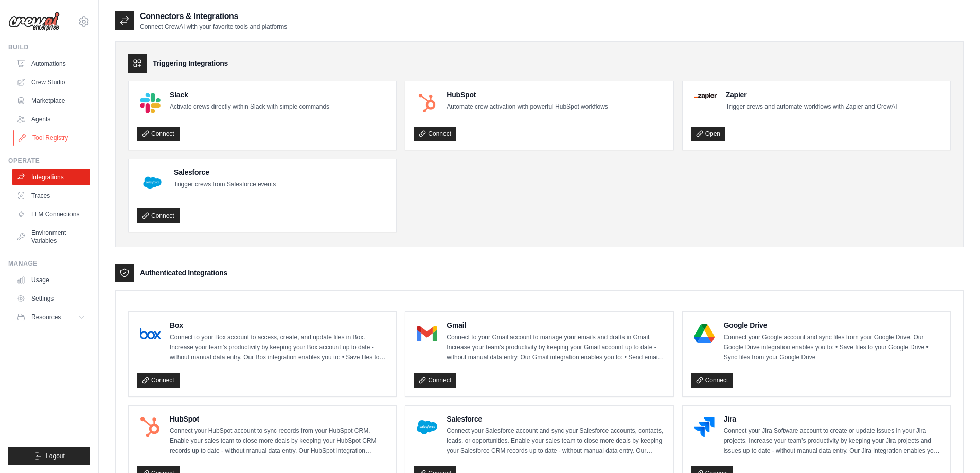 This screenshot has width=980, height=473. I want to click on p: Connect to your Box account to access, create, and update files in Box. Increase your team’s prod..., so click(279, 347).